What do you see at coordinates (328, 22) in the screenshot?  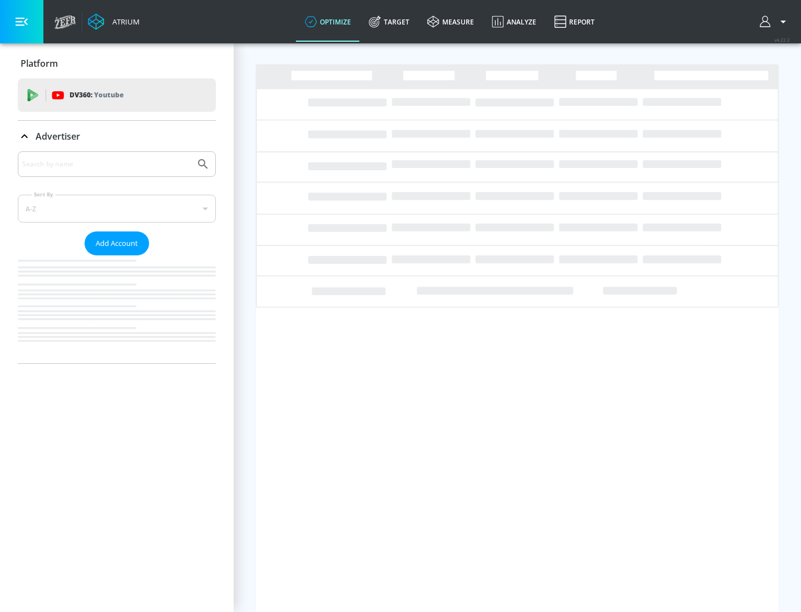 I see `a: optimize` at bounding box center [328, 22].